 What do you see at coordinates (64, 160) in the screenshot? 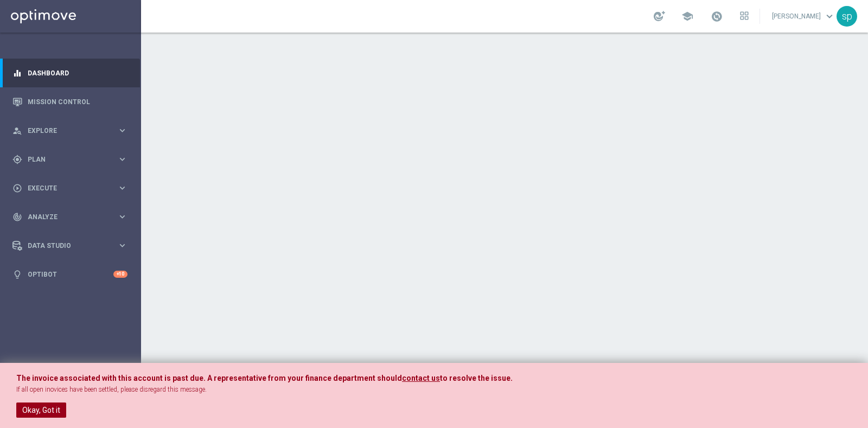
I see `div: Plan` at bounding box center [64, 160].